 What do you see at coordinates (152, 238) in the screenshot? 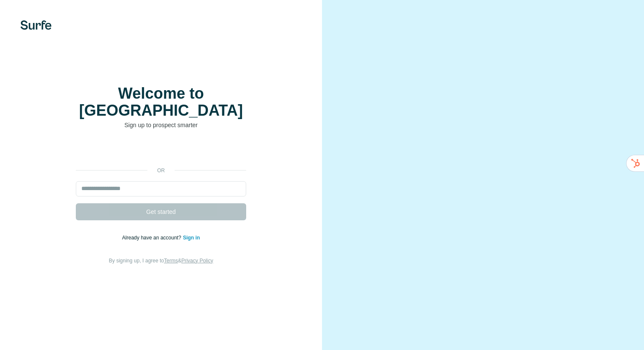
I see `span: Already have an account?` at bounding box center [152, 238].